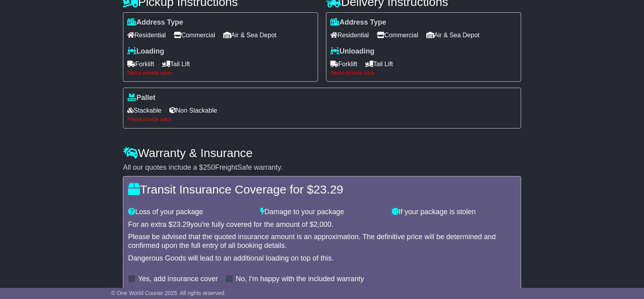 This screenshot has width=644, height=299. I want to click on span: © One World Courier 2025. All rights reserved., so click(169, 293).